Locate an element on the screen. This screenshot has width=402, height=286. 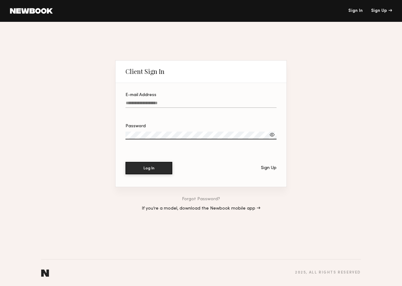
input: Password is located at coordinates (201, 136).